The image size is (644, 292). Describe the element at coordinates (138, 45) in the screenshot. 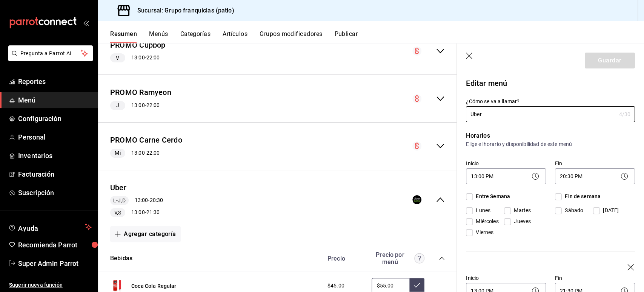

I see `button: PROMO Cupbop` at that location.